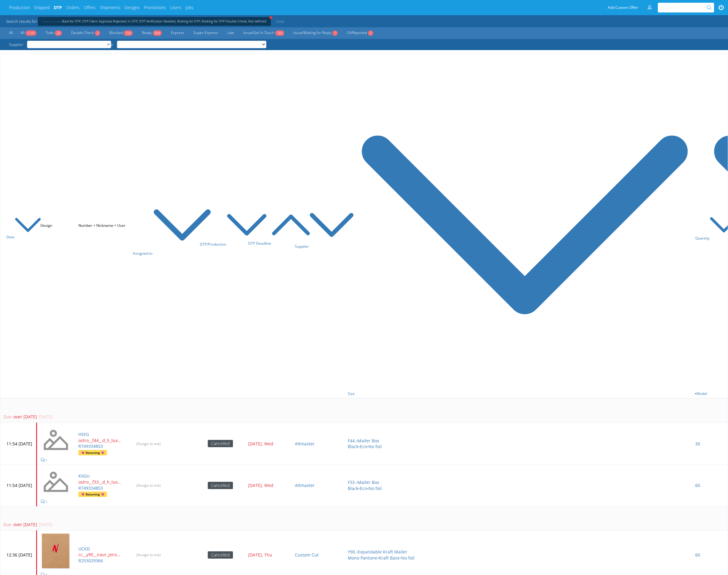 The image size is (728, 575). Describe the element at coordinates (58, 33) in the screenshot. I see `span: 23` at that location.